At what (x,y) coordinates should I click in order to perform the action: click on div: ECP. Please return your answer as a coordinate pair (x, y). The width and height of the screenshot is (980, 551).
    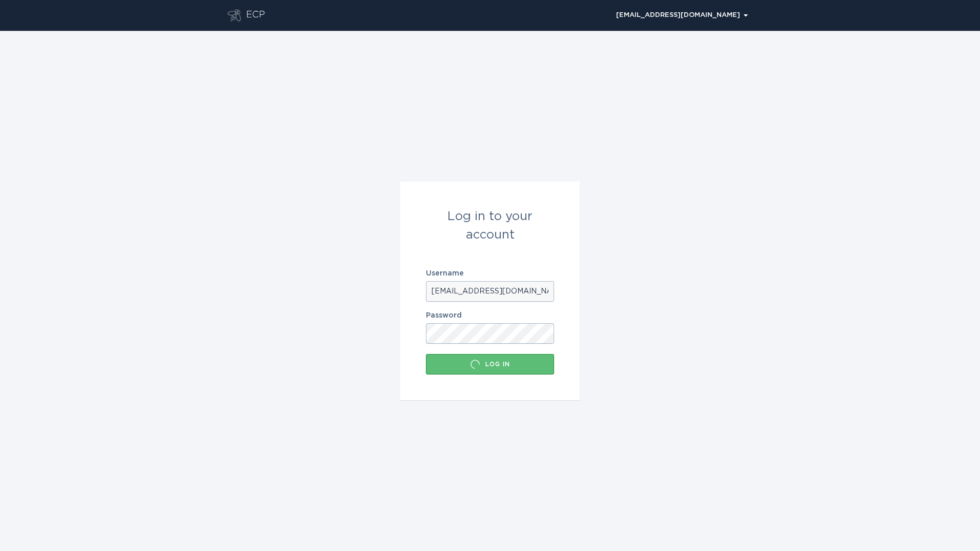
    Looking at the image, I should click on (255, 16).